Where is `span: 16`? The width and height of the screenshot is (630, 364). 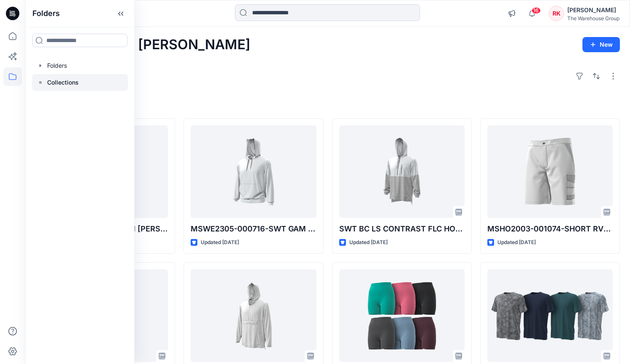
span: 16 is located at coordinates (536, 11).